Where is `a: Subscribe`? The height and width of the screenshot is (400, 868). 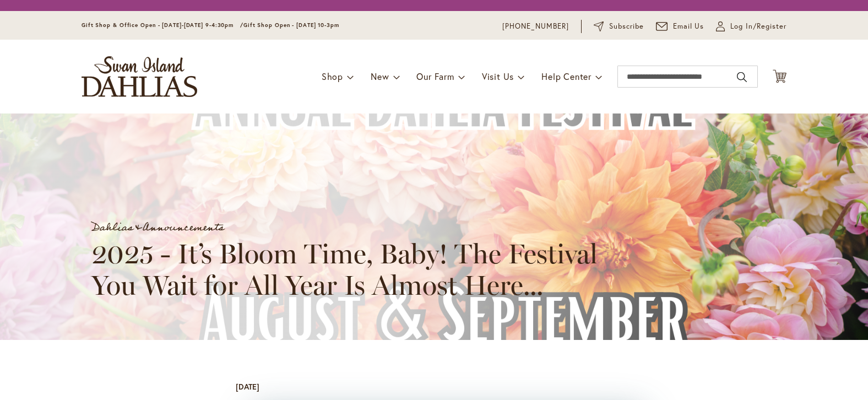 a: Subscribe is located at coordinates (618, 26).